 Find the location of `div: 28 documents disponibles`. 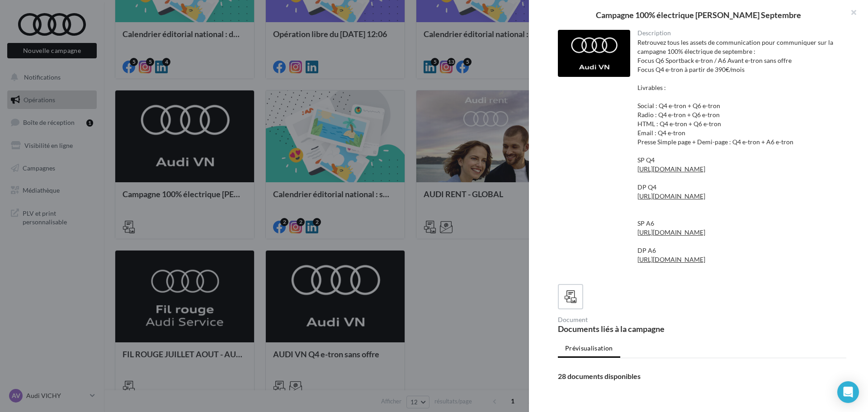

div: 28 documents disponibles is located at coordinates (701, 377).